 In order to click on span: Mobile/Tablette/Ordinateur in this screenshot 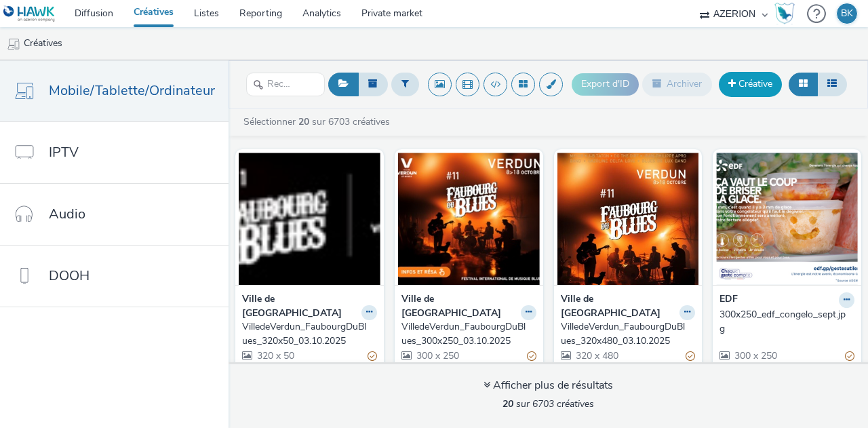, I will do `click(131, 90)`.